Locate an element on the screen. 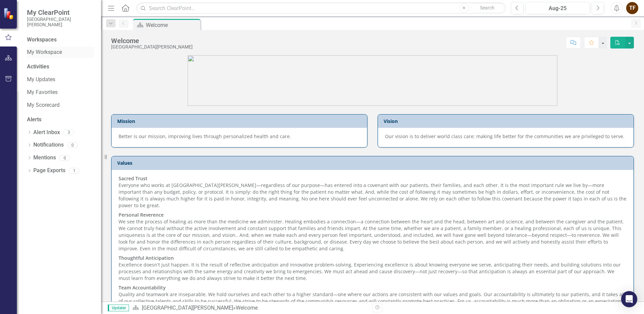 The image size is (644, 314). button: TF is located at coordinates (632, 8).